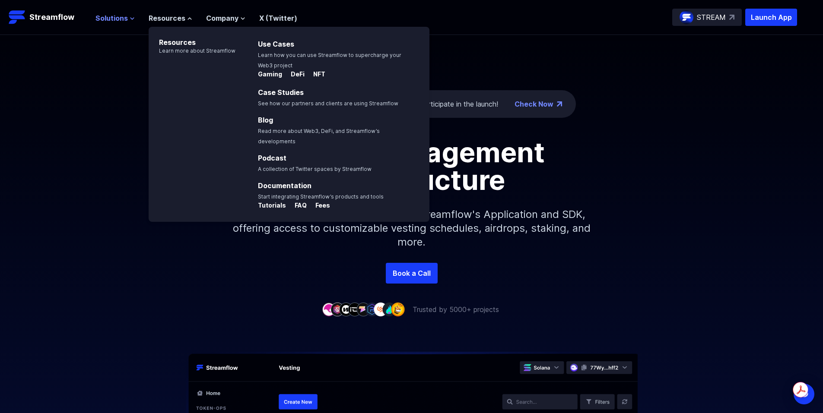 This screenshot has height=413, width=823. What do you see at coordinates (706, 17) in the screenshot?
I see `a: STREAM` at bounding box center [706, 17].